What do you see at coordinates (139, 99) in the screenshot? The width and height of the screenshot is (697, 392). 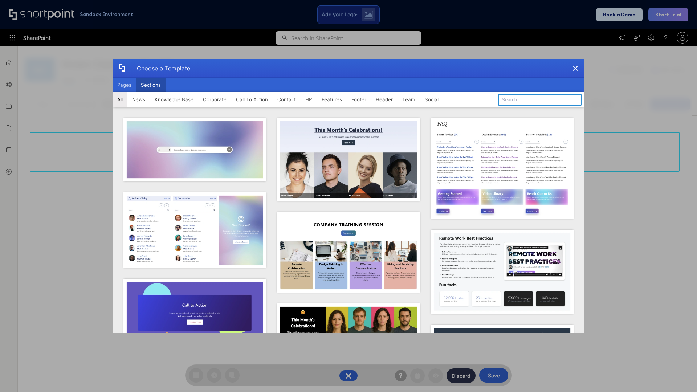 I see `button: News` at bounding box center [139, 99].